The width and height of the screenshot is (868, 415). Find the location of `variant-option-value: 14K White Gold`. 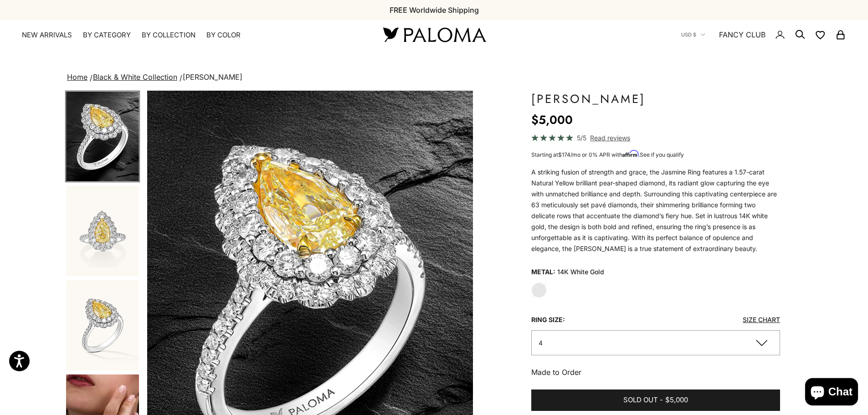

variant-option-value: 14K White Gold is located at coordinates (581, 272).